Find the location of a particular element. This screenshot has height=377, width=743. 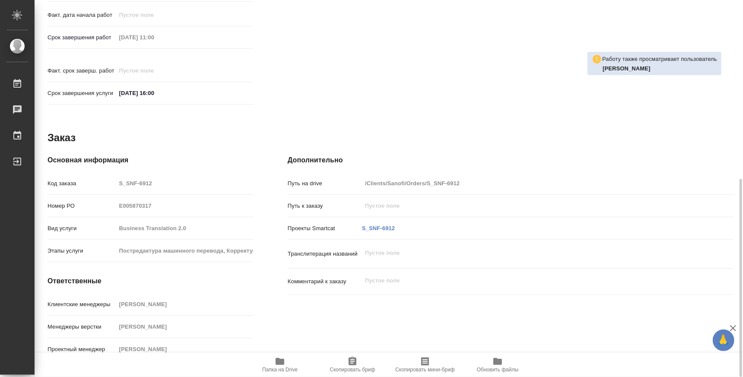

button: Скопировать бриф is located at coordinates (352, 365).